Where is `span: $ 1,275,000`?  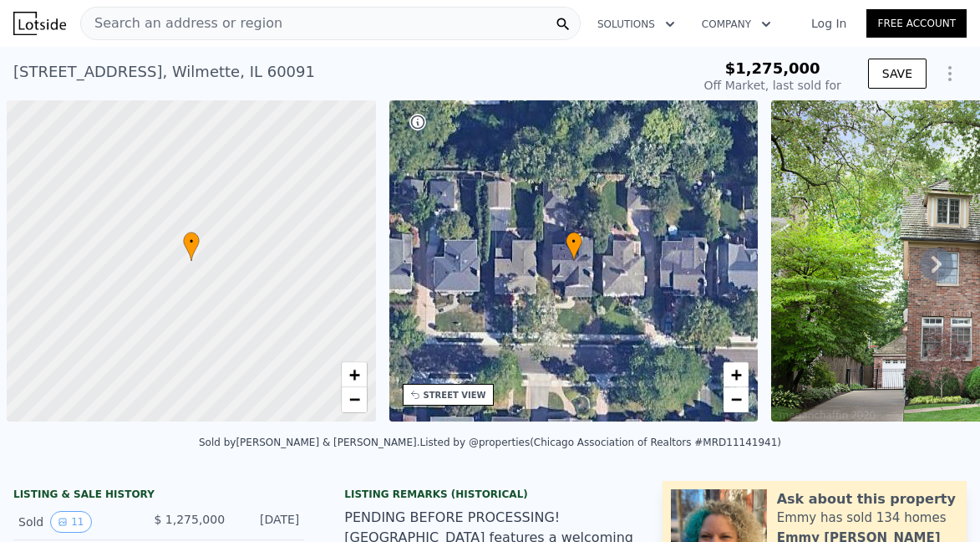
span: $ 1,275,000 is located at coordinates (189, 519).